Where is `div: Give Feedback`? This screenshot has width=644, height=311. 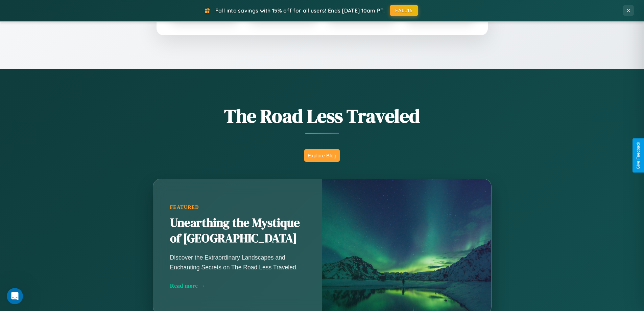 div: Give Feedback is located at coordinates (638, 156).